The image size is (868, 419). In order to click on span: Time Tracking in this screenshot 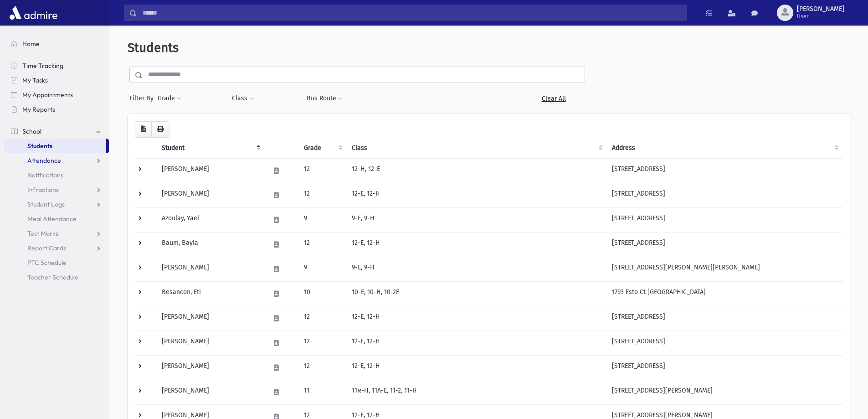, I will do `click(43, 66)`.